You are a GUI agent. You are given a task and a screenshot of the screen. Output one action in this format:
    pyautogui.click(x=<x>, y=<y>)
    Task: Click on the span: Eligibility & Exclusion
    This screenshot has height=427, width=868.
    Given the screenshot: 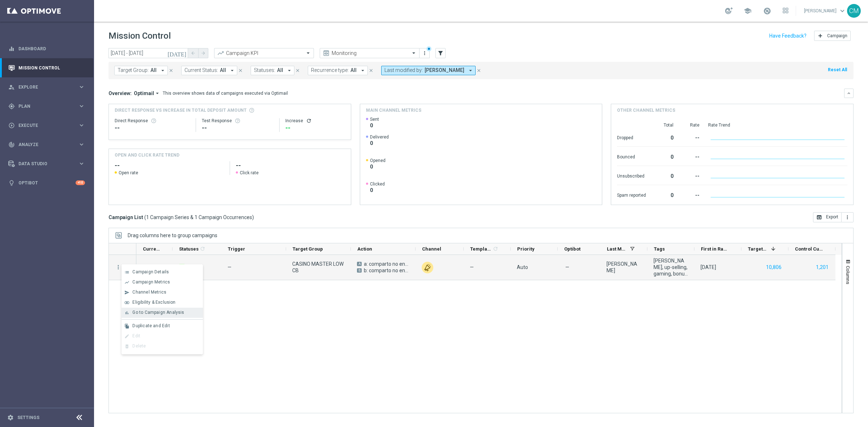 What is the action you would take?
    pyautogui.click(x=154, y=302)
    